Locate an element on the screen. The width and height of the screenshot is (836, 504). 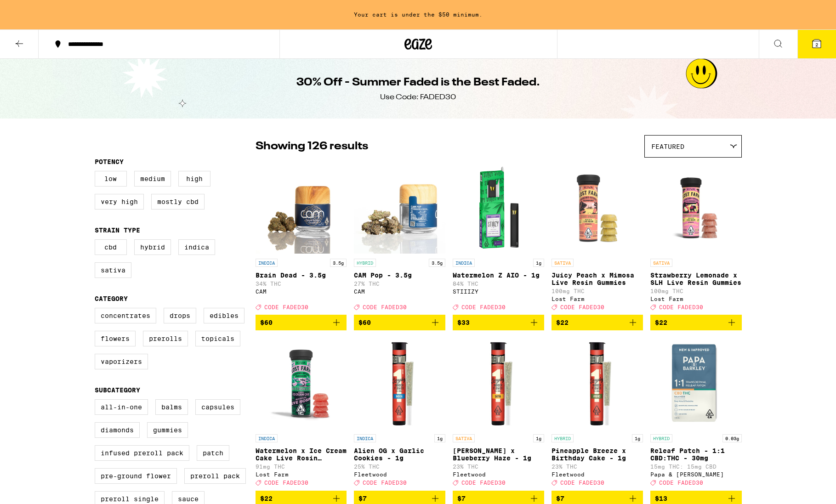
img: Lost Farm - Watermelon x Ice Cream Cake Live Rosin Gummies is located at coordinates (301, 384).